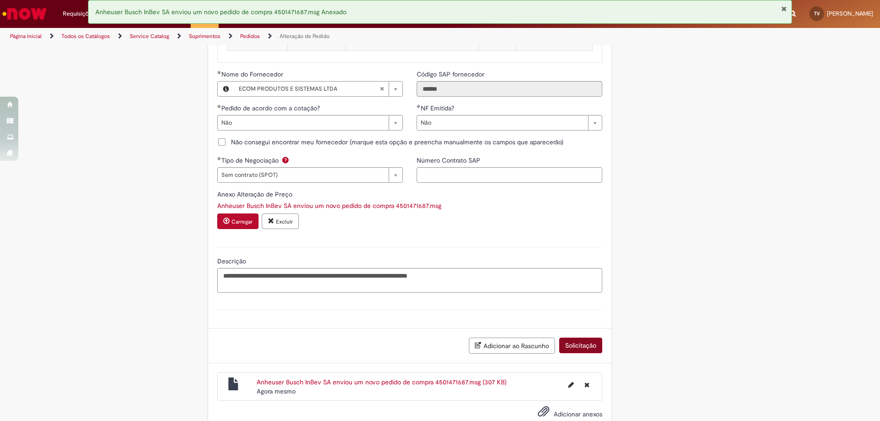  Describe the element at coordinates (276, 391) in the screenshot. I see `time: 30/09/2025 11:40:15` at that location.